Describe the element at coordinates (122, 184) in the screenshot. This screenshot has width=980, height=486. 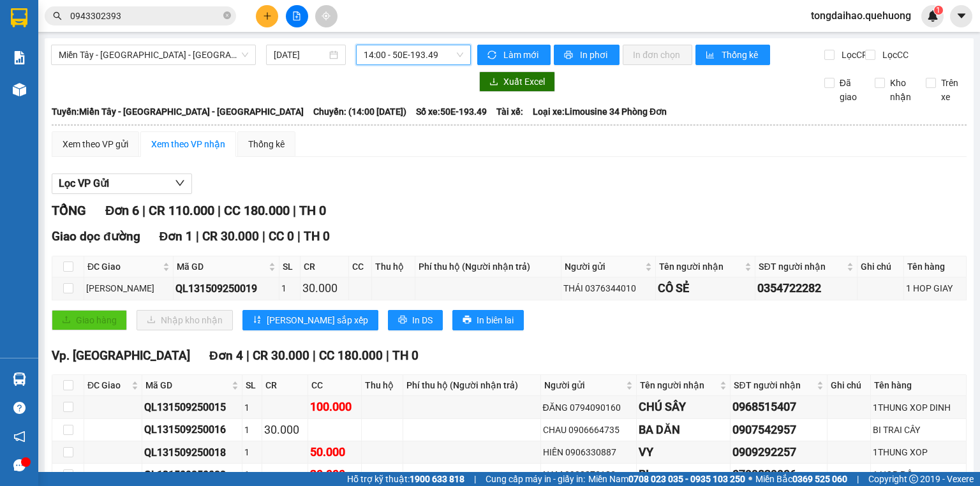
I see `button: Lọc VP Gửi` at that location.